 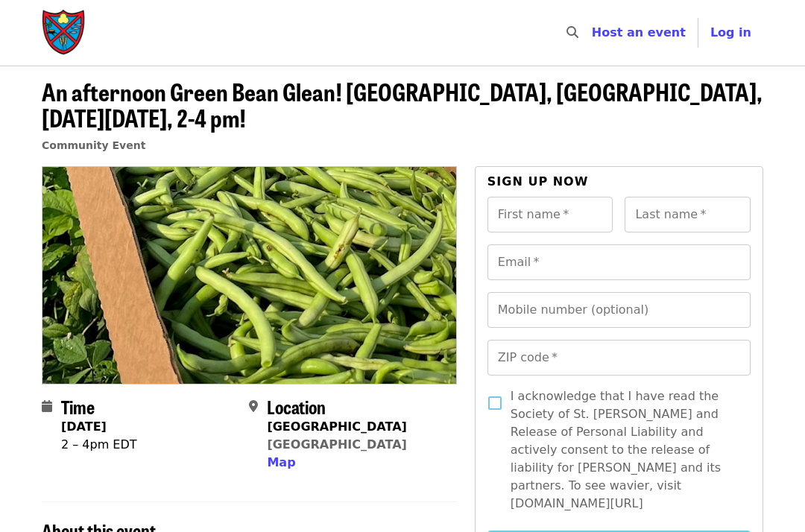 I want to click on span: Location, so click(x=296, y=406).